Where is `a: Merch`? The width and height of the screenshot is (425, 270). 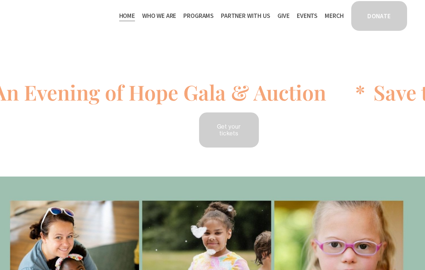
a: Merch is located at coordinates (334, 16).